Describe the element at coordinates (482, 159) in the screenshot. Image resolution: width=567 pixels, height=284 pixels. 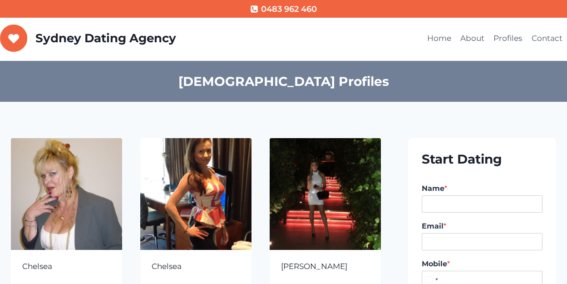
I see `h2: Start Dating` at that location.